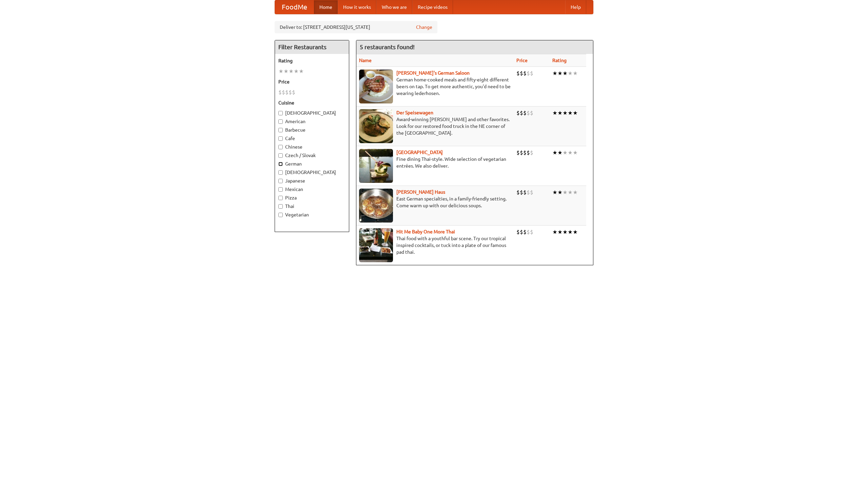 The width and height of the screenshot is (868, 480). I want to click on input: Mexican, so click(280, 189).